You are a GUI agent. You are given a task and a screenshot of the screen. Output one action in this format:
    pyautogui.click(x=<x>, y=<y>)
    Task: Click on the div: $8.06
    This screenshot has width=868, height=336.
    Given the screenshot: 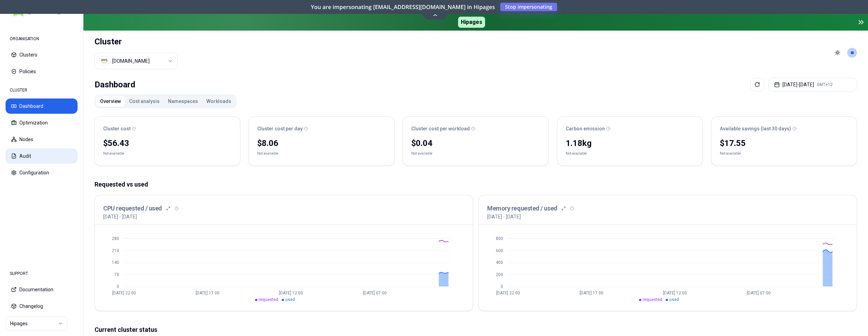 What is the action you would take?
    pyautogui.click(x=321, y=143)
    